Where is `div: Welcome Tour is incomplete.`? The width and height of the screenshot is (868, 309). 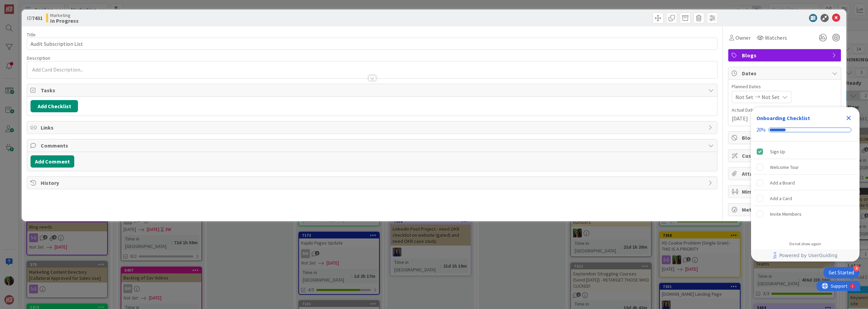
div: Welcome Tour is incomplete. is located at coordinates (805, 167).